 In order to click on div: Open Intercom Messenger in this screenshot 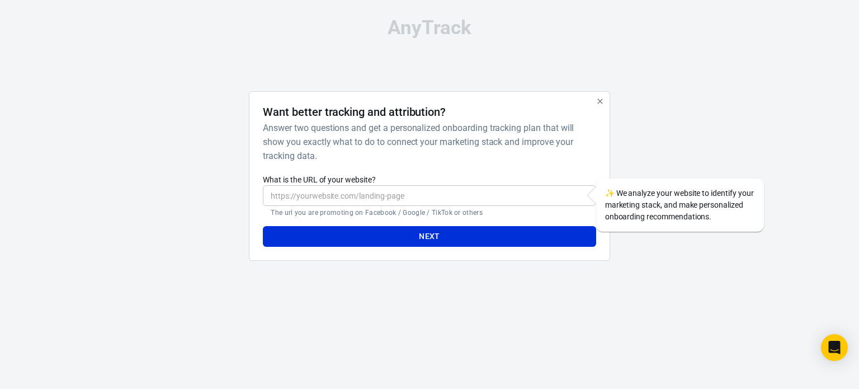, I will do `click(835, 347)`.